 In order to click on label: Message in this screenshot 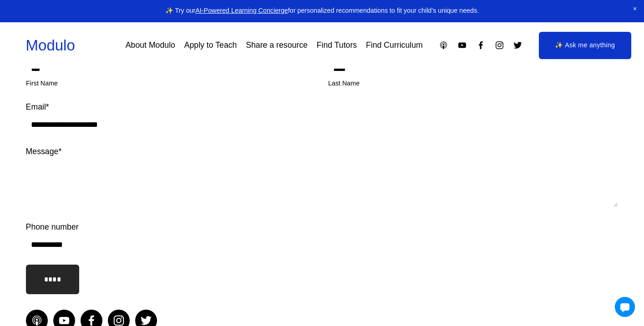, I will do `click(322, 152)`.